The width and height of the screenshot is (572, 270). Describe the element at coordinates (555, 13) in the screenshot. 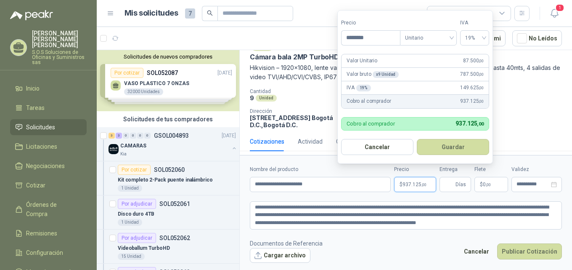

I see `button: 1` at that location.